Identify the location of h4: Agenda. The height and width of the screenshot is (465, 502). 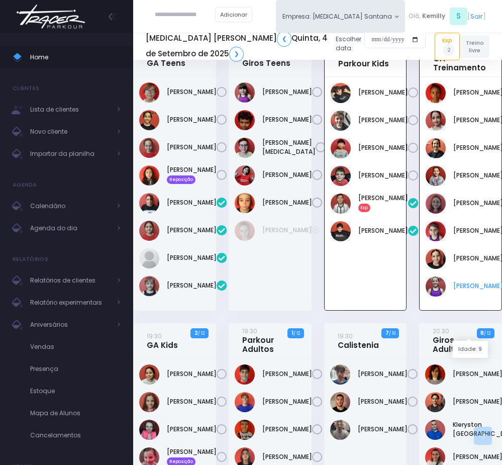
(25, 185).